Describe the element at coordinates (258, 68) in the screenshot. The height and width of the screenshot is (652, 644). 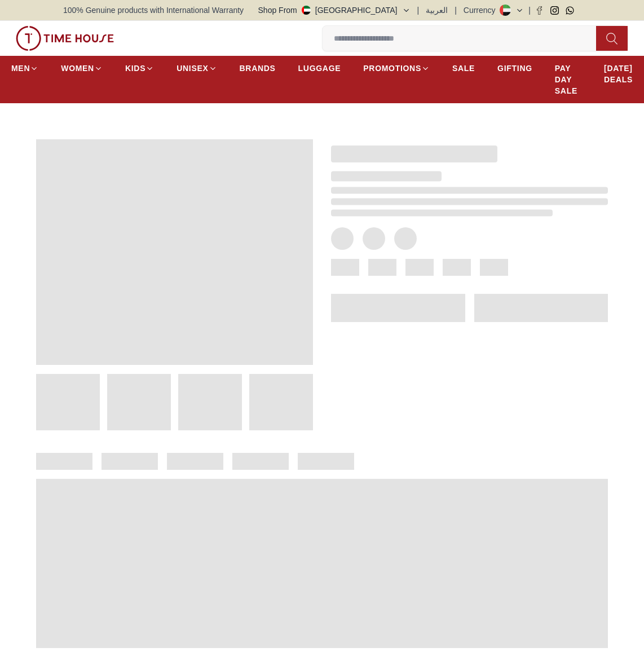
I see `span: BRANDS` at that location.